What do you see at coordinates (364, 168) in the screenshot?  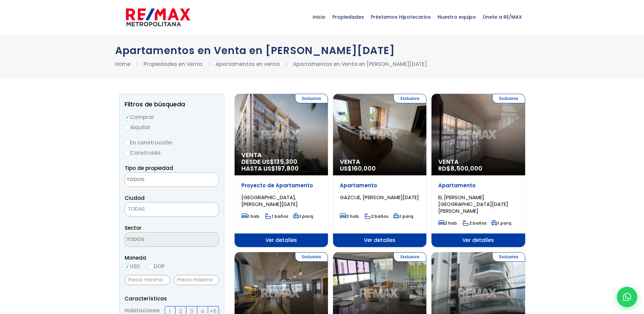 I see `span: 160,000` at bounding box center [364, 168].